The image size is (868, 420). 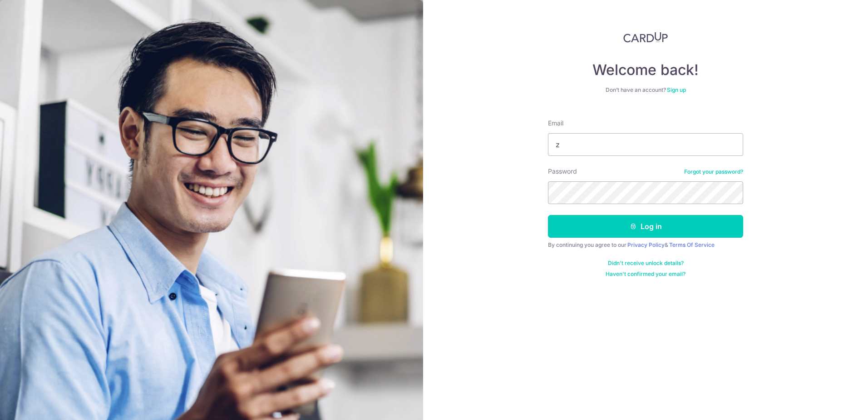 What do you see at coordinates (646, 37) in the screenshot?
I see `img: CardUp Logo` at bounding box center [646, 37].